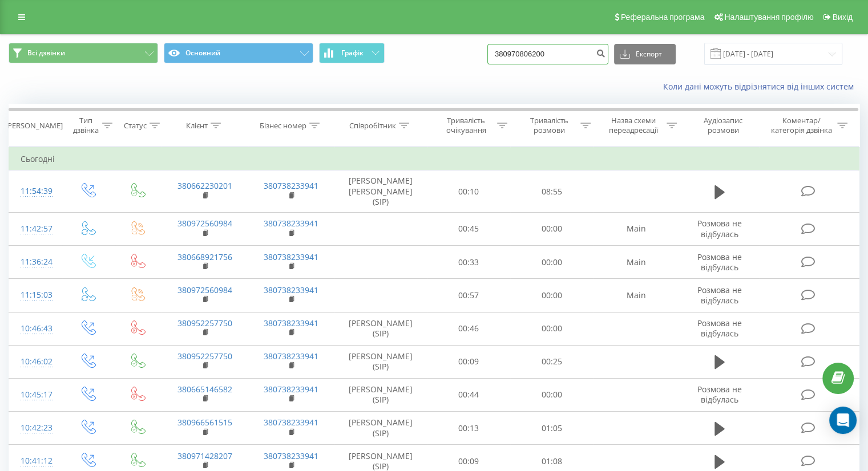 Image resolution: width=868 pixels, height=471 pixels. What do you see at coordinates (205, 422) in the screenshot?
I see `a: 380966561515` at bounding box center [205, 422].